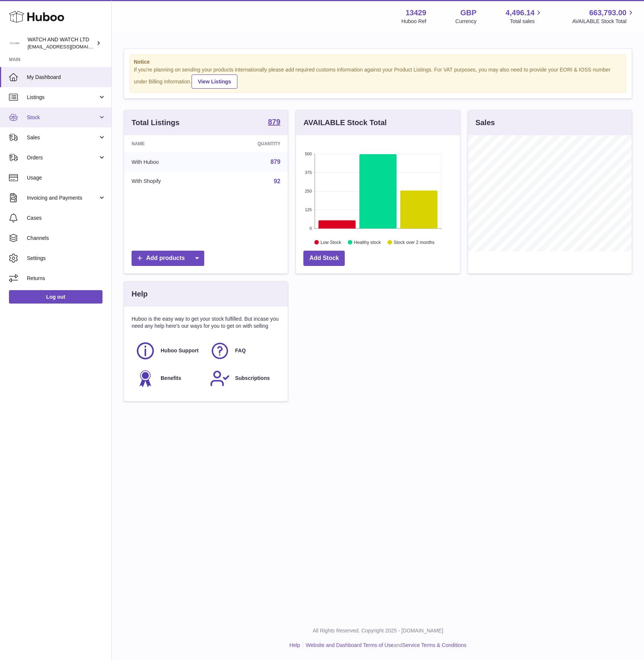 Image resolution: width=644 pixels, height=660 pixels. What do you see at coordinates (169, 378) in the screenshot?
I see `a: Benefits` at bounding box center [169, 378].